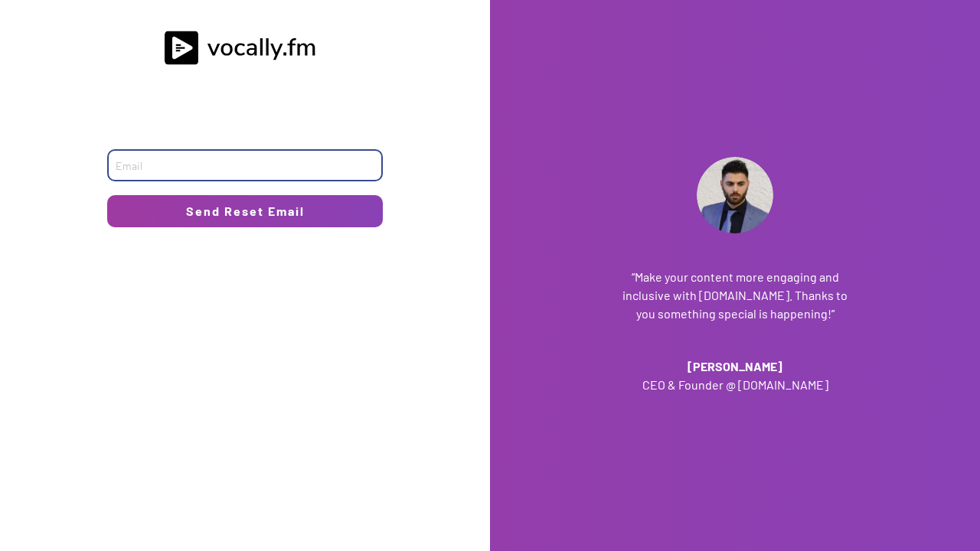  I want to click on button: Send Reset Email, so click(245, 211).